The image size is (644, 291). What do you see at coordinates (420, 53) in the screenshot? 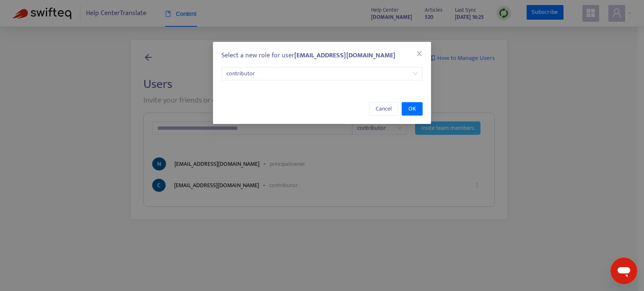
I see `span: close` at bounding box center [420, 53].